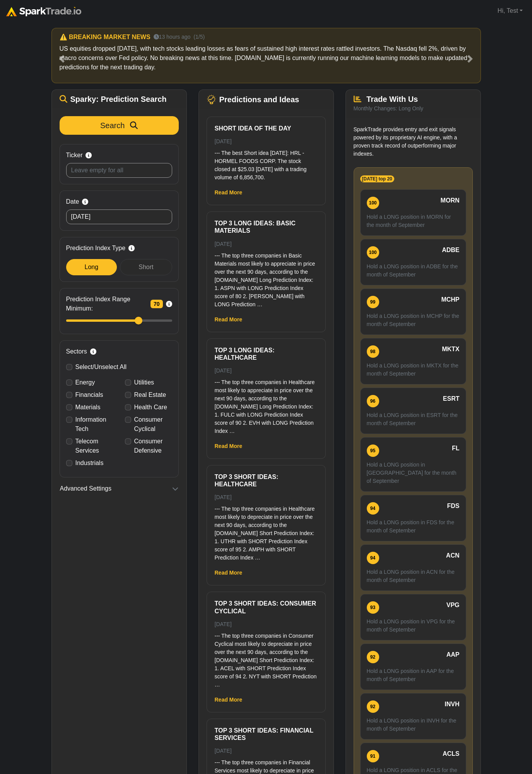 The image size is (532, 774). Describe the element at coordinates (145, 383) in the screenshot. I see `label: Utilities` at that location.